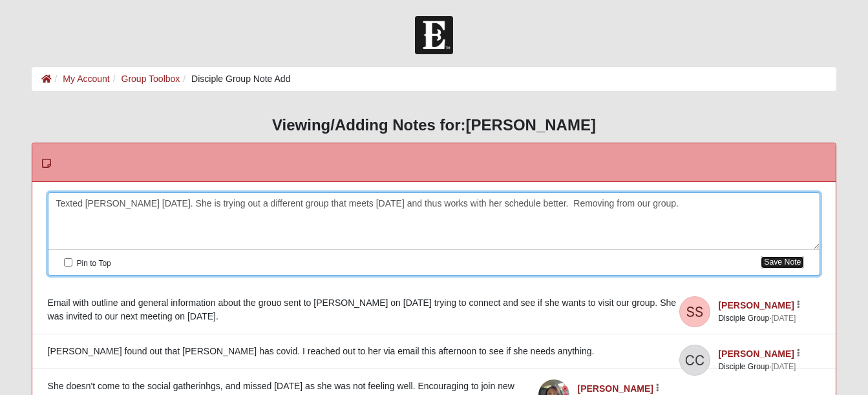 The width and height of the screenshot is (868, 395). I want to click on img: Sil Salomao, so click(694, 312).